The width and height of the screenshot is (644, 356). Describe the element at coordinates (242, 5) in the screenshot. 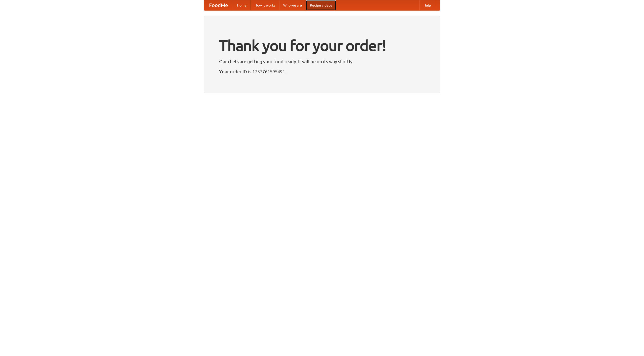

I see `a: Home` at that location.